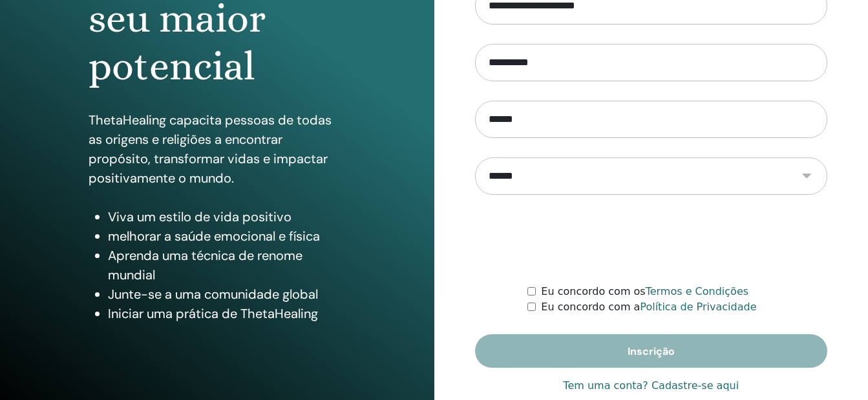 The height and width of the screenshot is (400, 868). Describe the element at coordinates (227, 217) in the screenshot. I see `li: Viva um estilo de vida positivo` at that location.